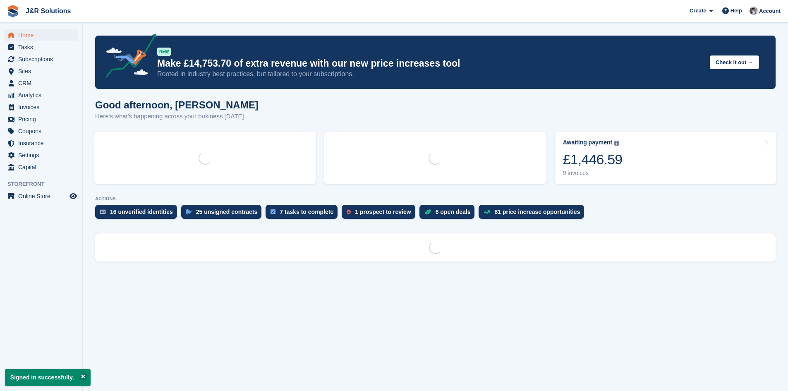 The height and width of the screenshot is (391, 788). What do you see at coordinates (734, 62) in the screenshot?
I see `button: Check it out →` at bounding box center [734, 62].